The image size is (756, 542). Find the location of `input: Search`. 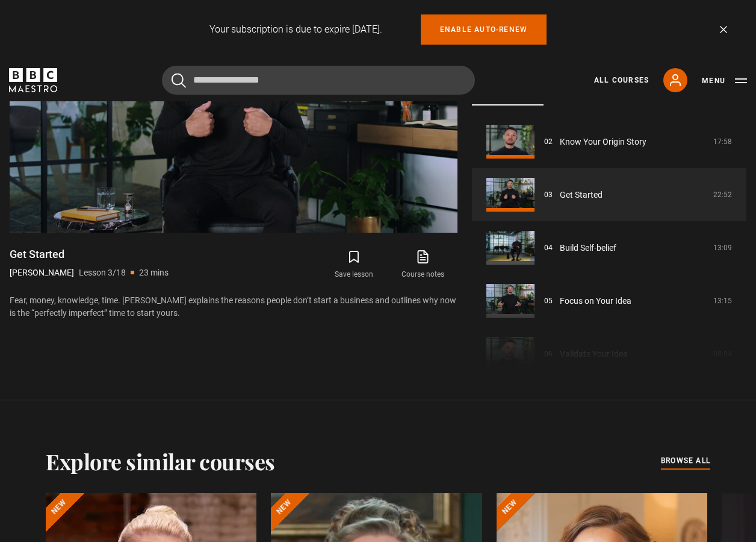

input: Search is located at coordinates (318, 80).